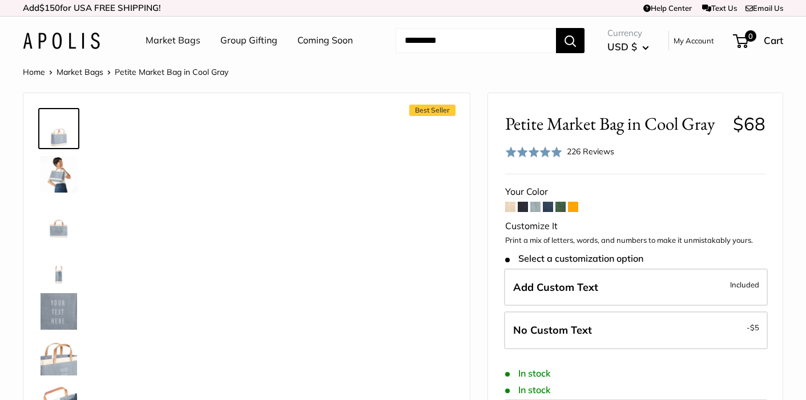  What do you see at coordinates (694, 41) in the screenshot?
I see `a: My Account` at bounding box center [694, 41].